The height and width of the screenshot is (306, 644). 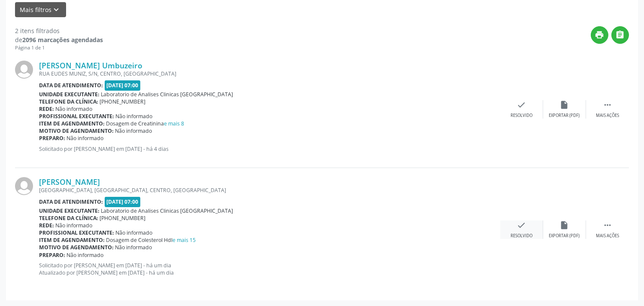 What do you see at coordinates (59, 30) in the screenshot?
I see `div: 2 itens filtrados` at bounding box center [59, 30].